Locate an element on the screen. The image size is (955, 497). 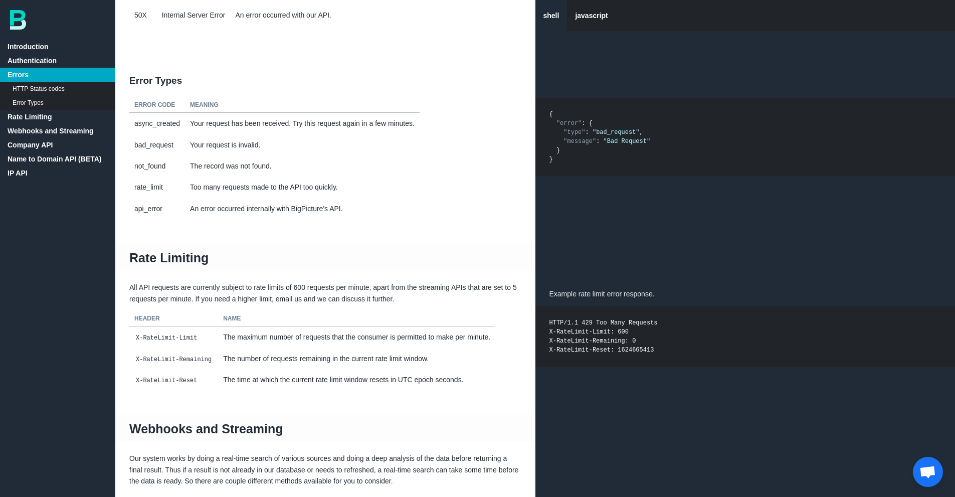
h1: Rate Limiting is located at coordinates (325, 258).